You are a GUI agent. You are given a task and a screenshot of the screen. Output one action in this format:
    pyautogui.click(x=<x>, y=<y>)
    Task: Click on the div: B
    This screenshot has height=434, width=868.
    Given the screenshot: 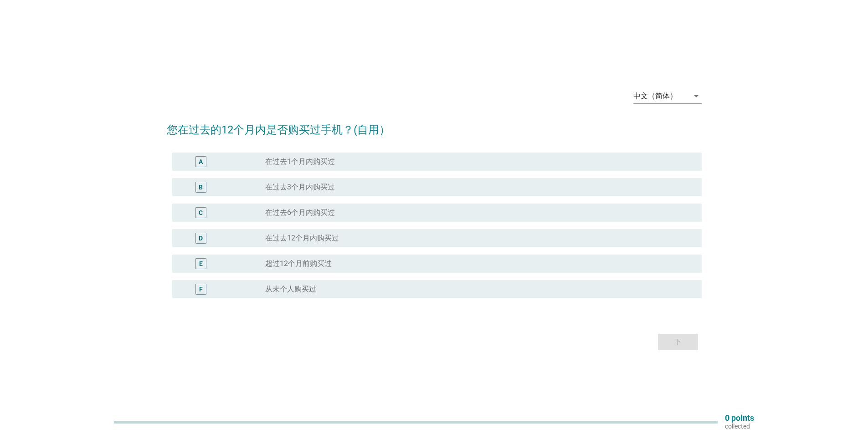 What is the action you would take?
    pyautogui.click(x=200, y=186)
    